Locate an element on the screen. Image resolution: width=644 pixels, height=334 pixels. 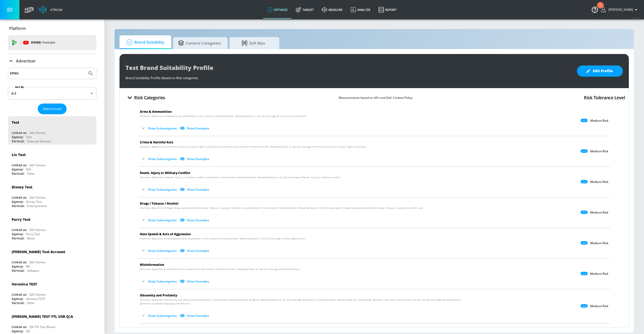
div: A-Z is located at coordinates (52, 93).